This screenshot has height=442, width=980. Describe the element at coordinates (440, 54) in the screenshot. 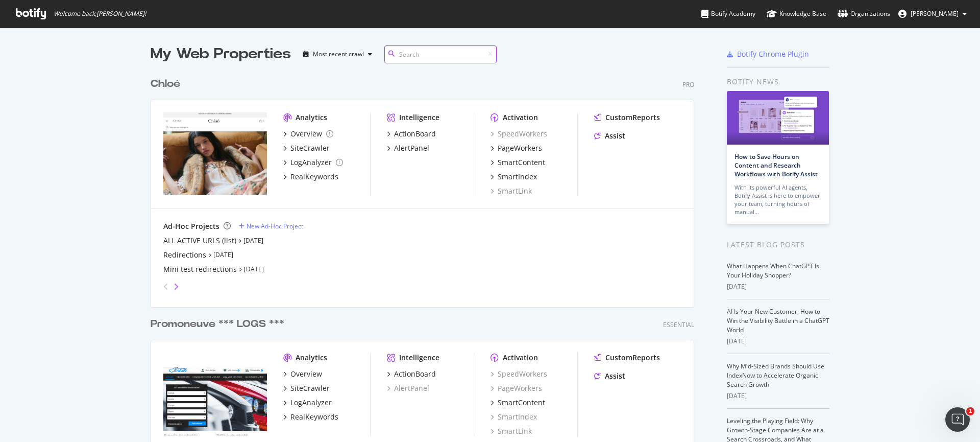

I see `input: Search` at that location.